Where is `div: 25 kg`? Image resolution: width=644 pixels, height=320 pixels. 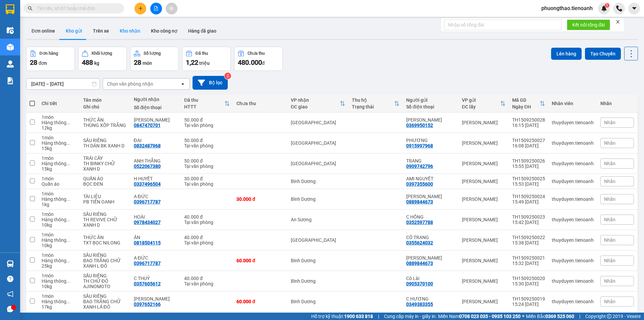 div: 25 kg is located at coordinates (59, 266).